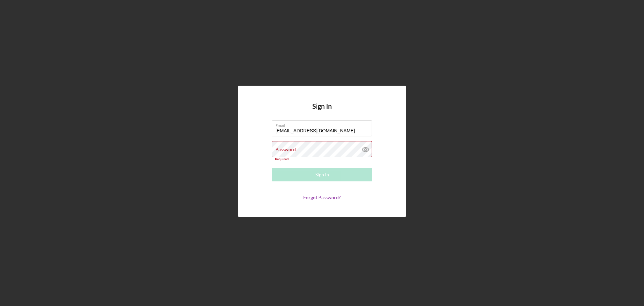 The height and width of the screenshot is (306, 644). Describe the element at coordinates (322, 159) in the screenshot. I see `div: Required` at that location.